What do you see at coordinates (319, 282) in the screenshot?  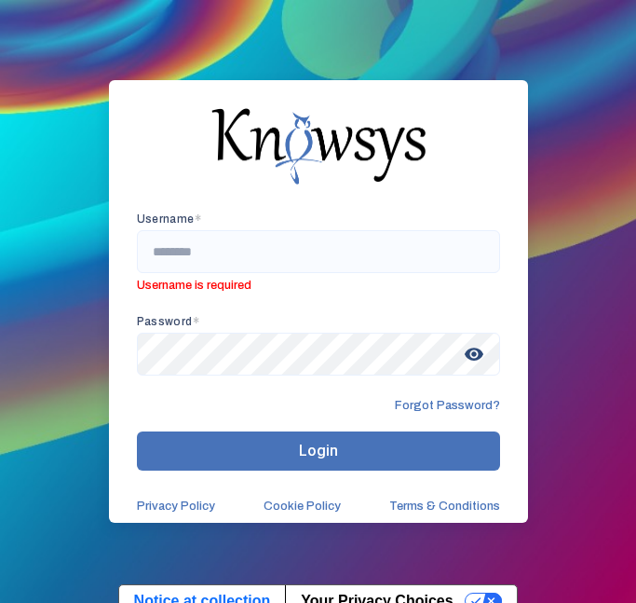 I see `span: Username is required` at bounding box center [319, 282].